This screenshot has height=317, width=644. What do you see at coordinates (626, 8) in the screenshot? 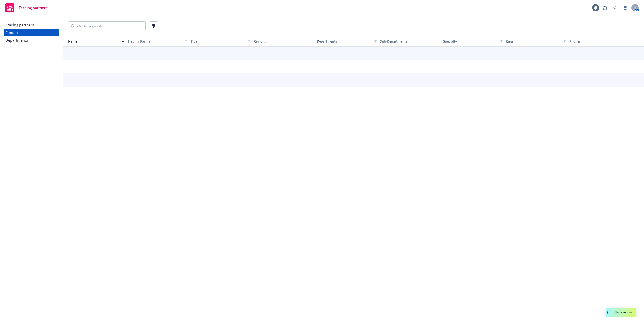
I see `a: Switch app` at bounding box center [626, 8].